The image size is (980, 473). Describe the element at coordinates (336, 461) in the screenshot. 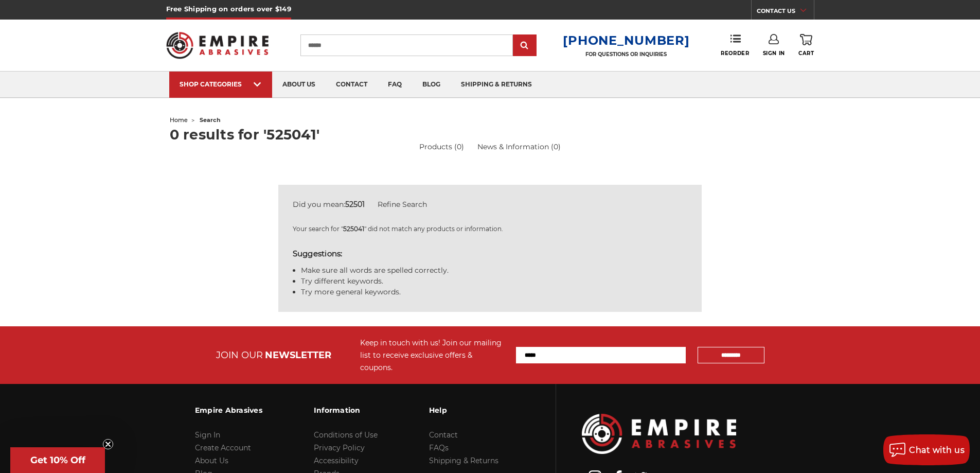

I see `a: Accessibility` at that location.